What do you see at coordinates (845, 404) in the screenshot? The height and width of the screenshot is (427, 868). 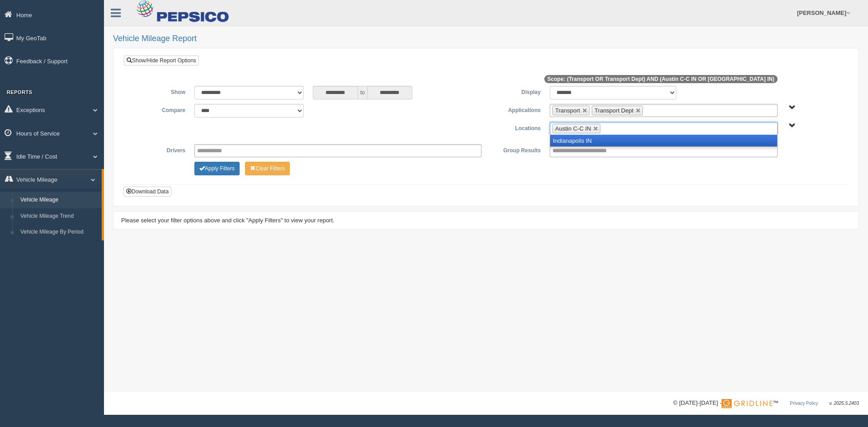 I see `span: v. 2025.5.2403` at bounding box center [845, 404].